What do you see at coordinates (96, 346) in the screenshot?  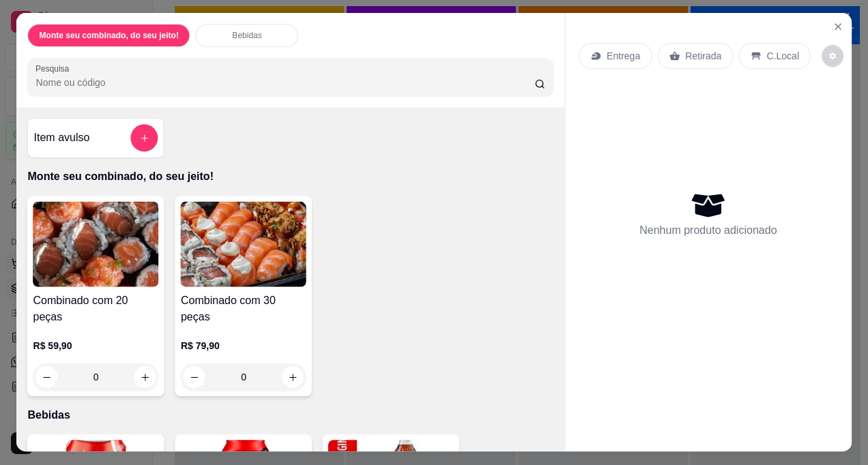 I see `p: R$ 59,90` at bounding box center [96, 346].